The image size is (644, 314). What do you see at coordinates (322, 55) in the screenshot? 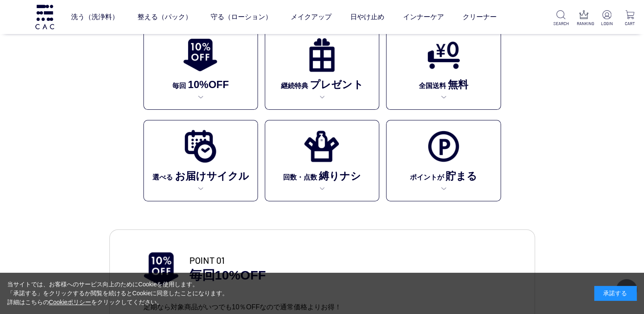
I see `img: 継続特典プレゼント` at bounding box center [322, 55].